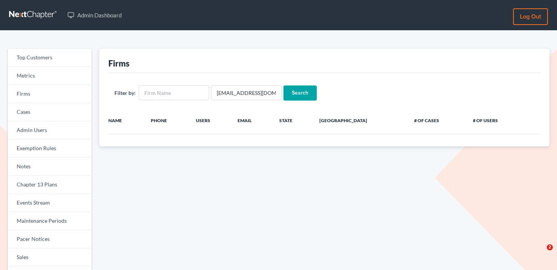 The image size is (557, 270). What do you see at coordinates (50, 258) in the screenshot?
I see `a: Sales` at bounding box center [50, 258].